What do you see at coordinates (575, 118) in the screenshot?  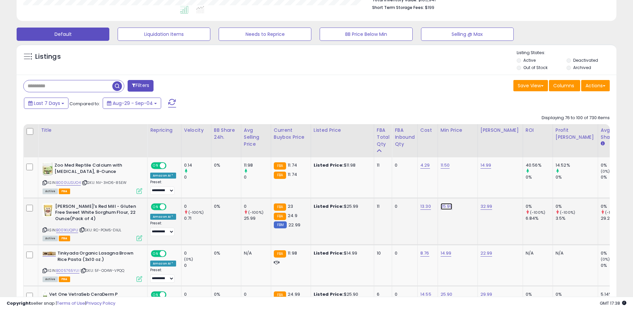 I see `div: Displaying 76 to 100 of 730 items` at bounding box center [575, 118].